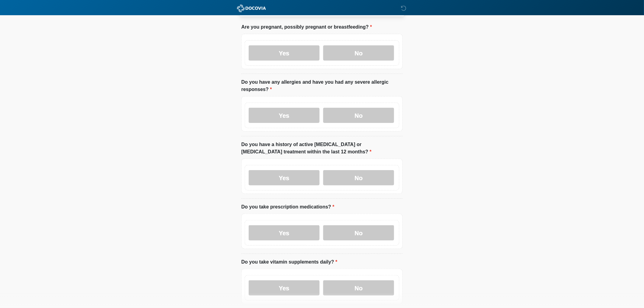 Image resolution: width=644 pixels, height=308 pixels. What do you see at coordinates (307, 27) in the screenshot?
I see `label: Are you pregnant, possibly pregnant or breastfeeding?` at bounding box center [307, 27].